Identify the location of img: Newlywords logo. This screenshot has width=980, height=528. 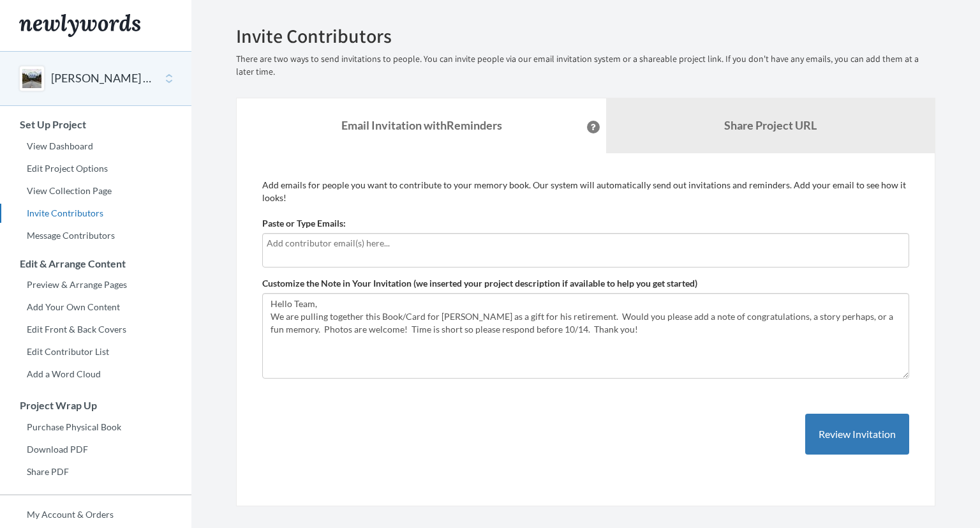
(80, 25).